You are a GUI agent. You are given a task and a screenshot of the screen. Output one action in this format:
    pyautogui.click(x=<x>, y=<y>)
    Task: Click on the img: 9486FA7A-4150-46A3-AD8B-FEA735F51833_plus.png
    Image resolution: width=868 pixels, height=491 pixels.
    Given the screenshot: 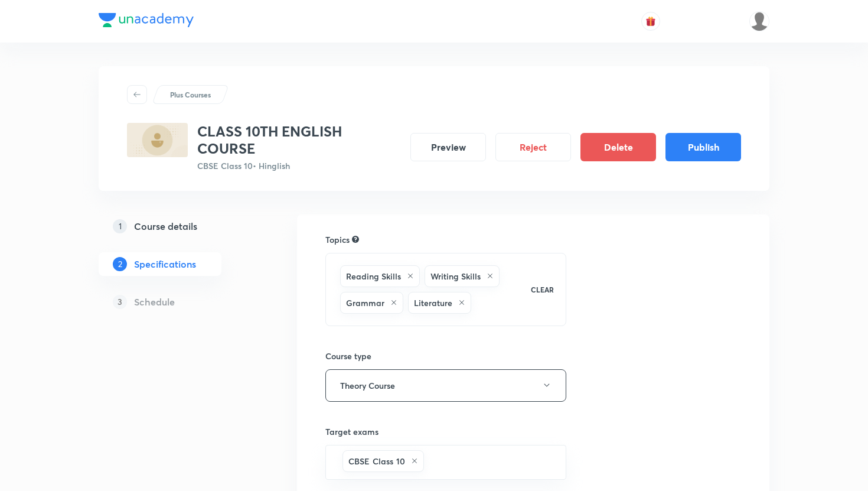 What is the action you would take?
    pyautogui.click(x=157, y=140)
    